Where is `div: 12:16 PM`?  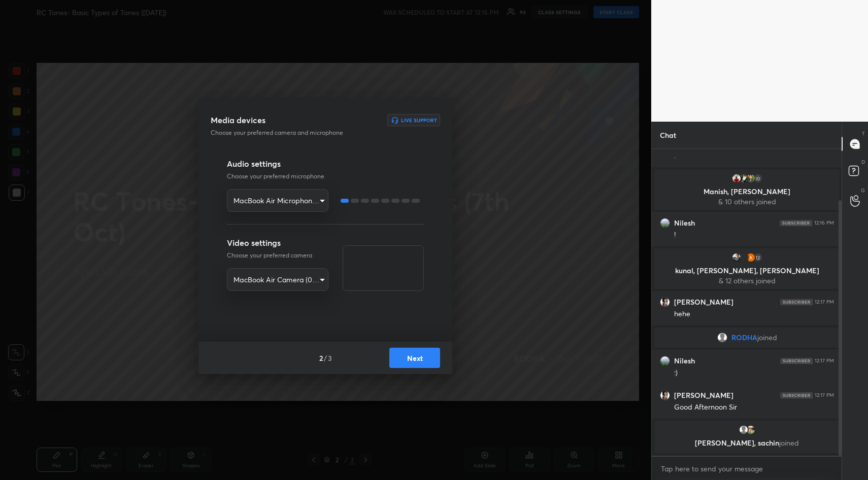 div: 12:16 PM is located at coordinates (824, 224).